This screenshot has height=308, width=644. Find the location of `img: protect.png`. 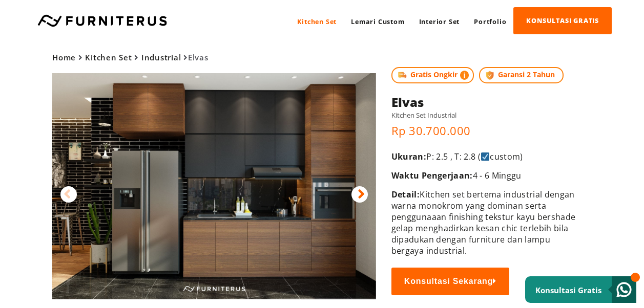

img: protect.png is located at coordinates (490, 76).